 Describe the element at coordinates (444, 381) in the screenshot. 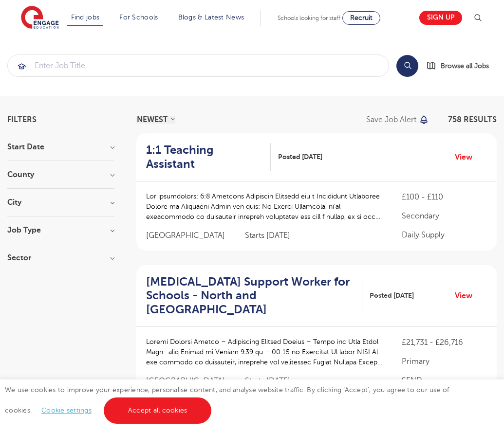

I see `p: SEND` at that location.